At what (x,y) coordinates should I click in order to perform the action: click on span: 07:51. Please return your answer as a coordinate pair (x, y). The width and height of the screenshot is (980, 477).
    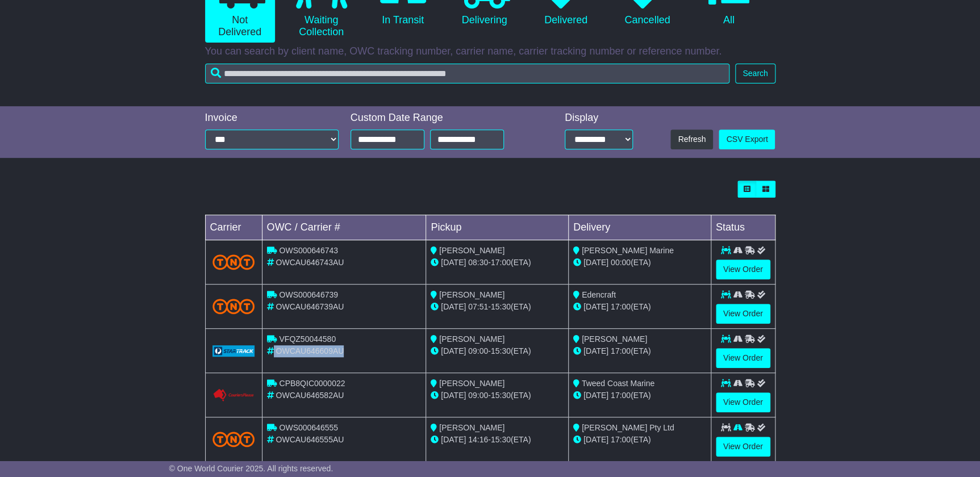
    Looking at the image, I should click on (478, 307).